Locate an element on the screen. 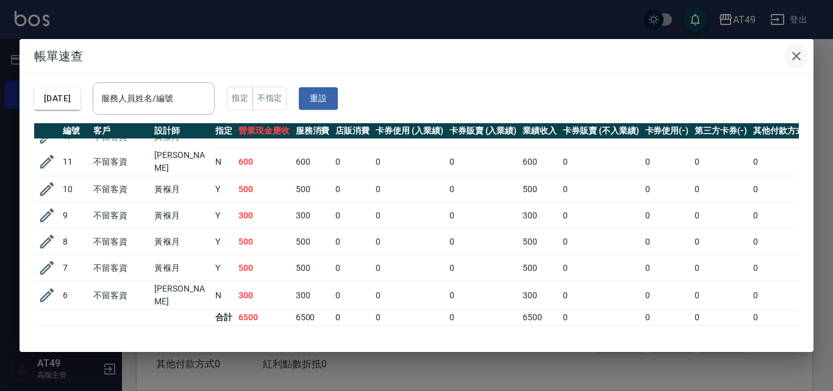 This screenshot has height=391, width=833. h2: 帳單速查 is located at coordinates (416, 56).